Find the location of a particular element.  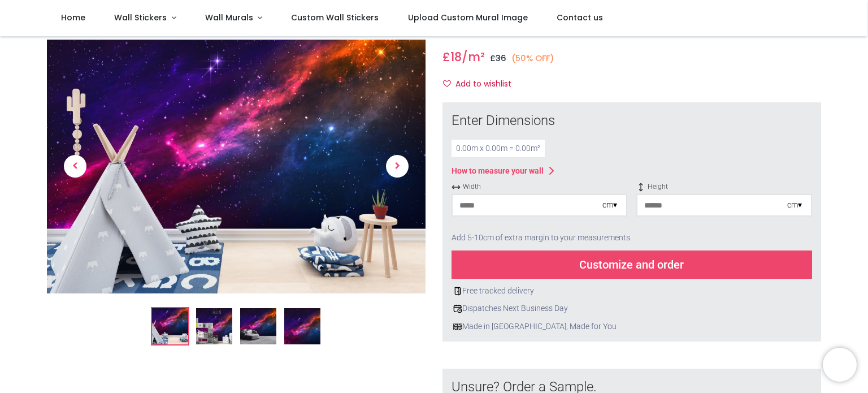

span: Wall Murals is located at coordinates (229, 17).